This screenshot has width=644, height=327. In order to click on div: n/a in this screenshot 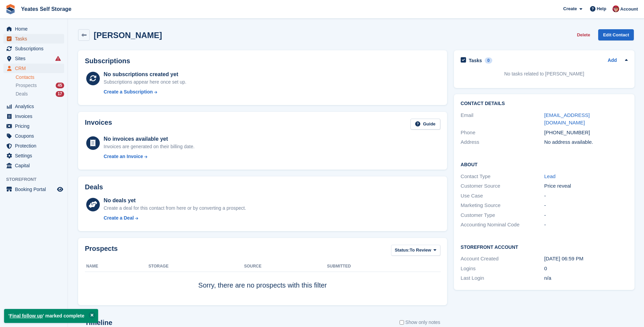, I will do `click(585, 278)`.